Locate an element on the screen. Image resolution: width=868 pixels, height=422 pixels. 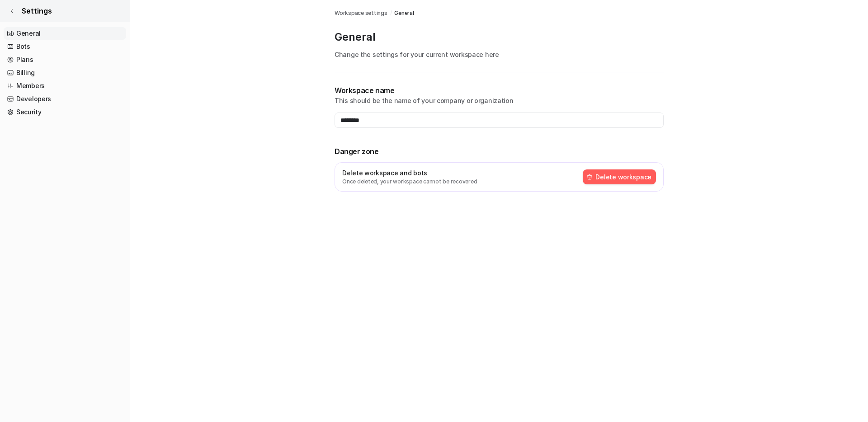
a: Plans is located at coordinates (64, 59).